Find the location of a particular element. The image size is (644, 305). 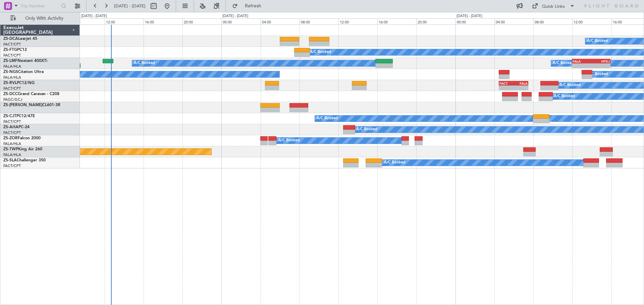

span: ZS-AHA is located at coordinates (11, 127).